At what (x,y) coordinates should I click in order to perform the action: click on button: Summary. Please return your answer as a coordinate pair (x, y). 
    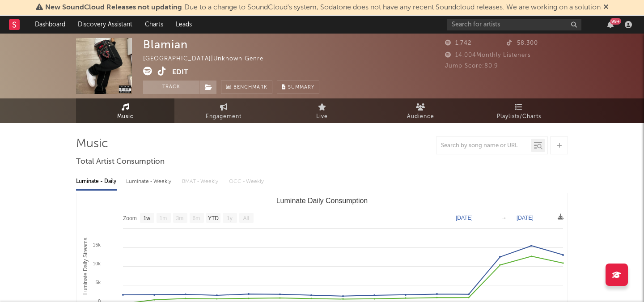
    Looking at the image, I should click on (298, 87).